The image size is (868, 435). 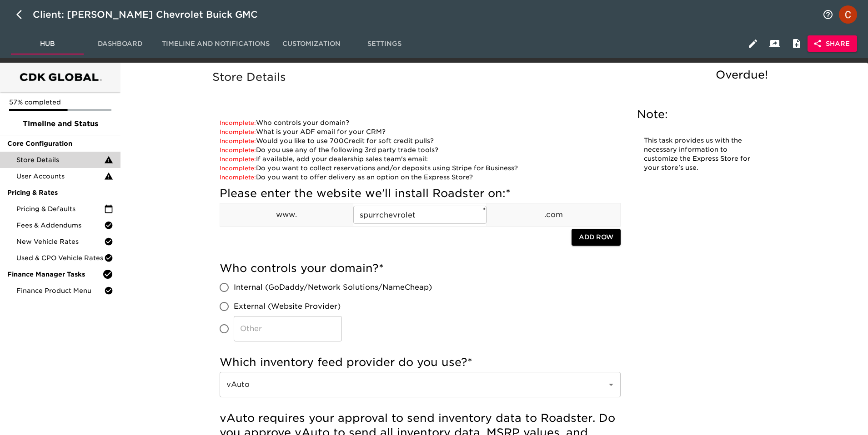 I want to click on span: Core Configuration, so click(x=60, y=143).